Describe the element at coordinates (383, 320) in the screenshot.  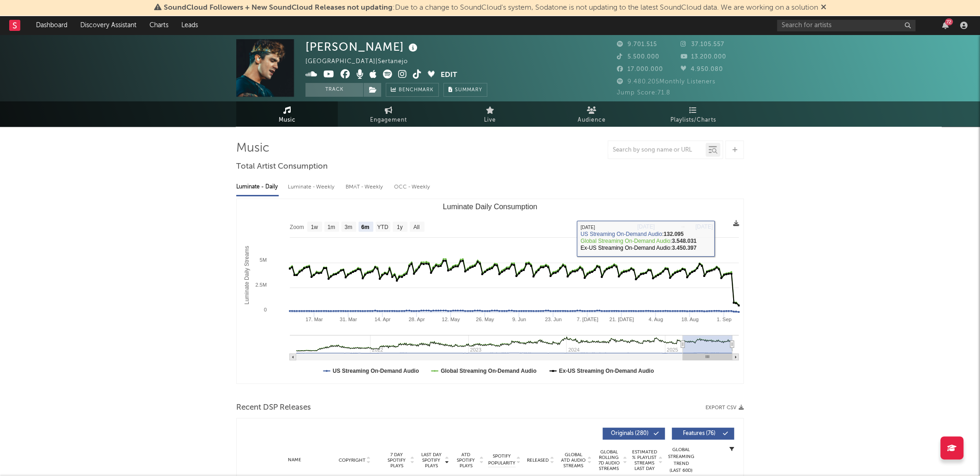
I see `text: 14. Apr` at that location.